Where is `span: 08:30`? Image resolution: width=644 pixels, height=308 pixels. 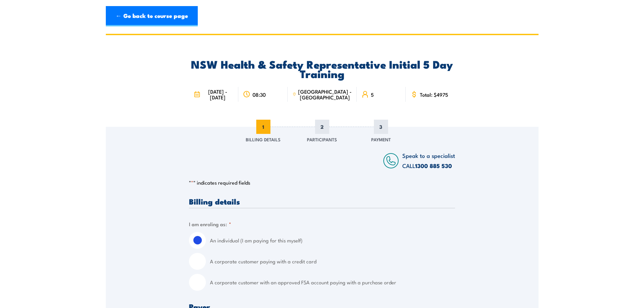
span: 08:30 is located at coordinates (259, 94).